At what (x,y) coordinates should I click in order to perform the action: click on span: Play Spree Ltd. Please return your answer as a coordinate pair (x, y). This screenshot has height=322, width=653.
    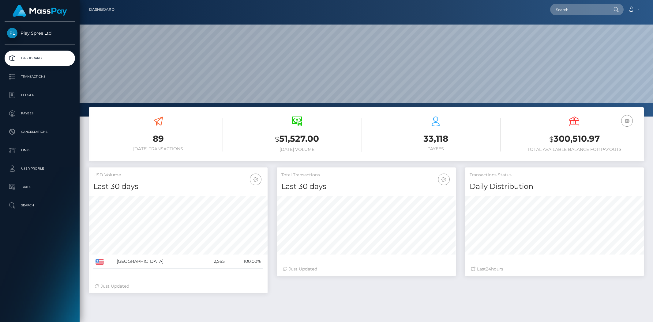
    Looking at the image, I should click on (40, 33).